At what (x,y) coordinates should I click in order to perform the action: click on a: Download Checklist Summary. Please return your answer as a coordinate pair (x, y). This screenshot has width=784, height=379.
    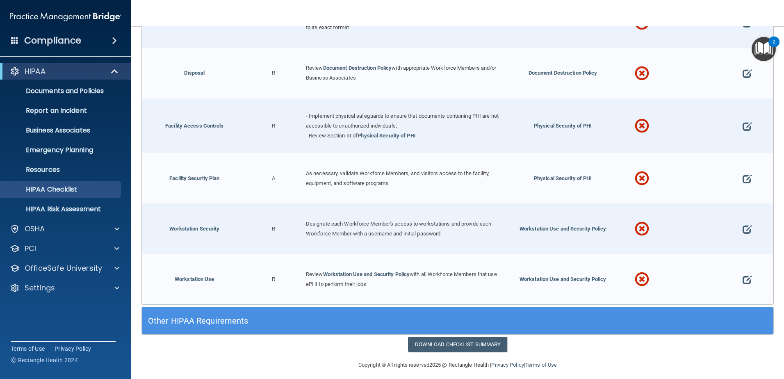
    Looking at the image, I should click on (457, 344).